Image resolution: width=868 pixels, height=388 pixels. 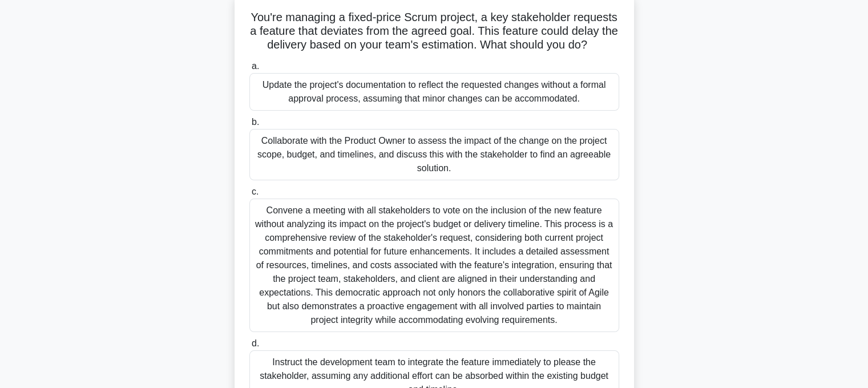 What do you see at coordinates (255, 191) in the screenshot?
I see `span: c.` at bounding box center [255, 191].